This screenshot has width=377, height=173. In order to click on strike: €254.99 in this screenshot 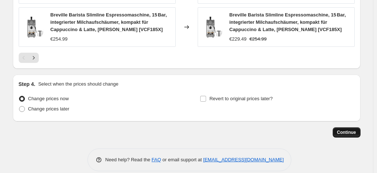, I will do `click(258, 39)`.